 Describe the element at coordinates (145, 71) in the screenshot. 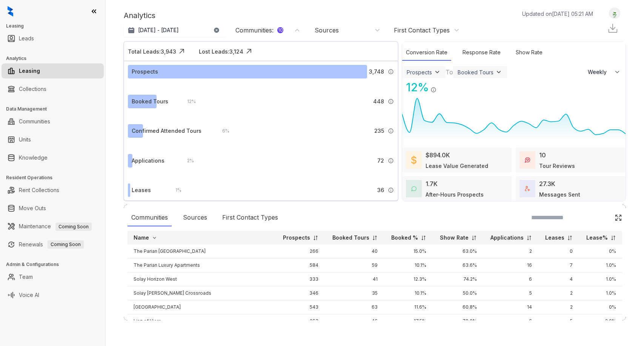

I see `div: Prospects` at that location.